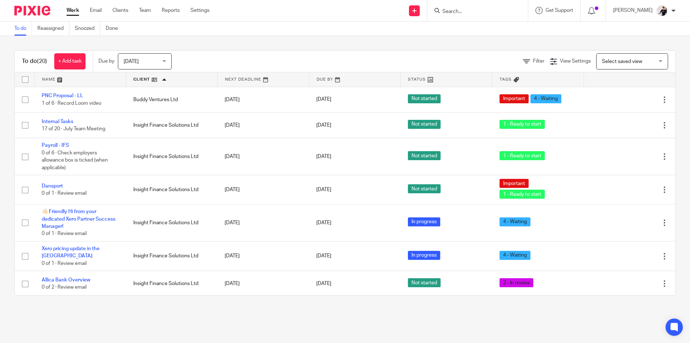 The image size is (690, 343). What do you see at coordinates (58, 121) in the screenshot?
I see `a: Internal Tasks` at bounding box center [58, 121].